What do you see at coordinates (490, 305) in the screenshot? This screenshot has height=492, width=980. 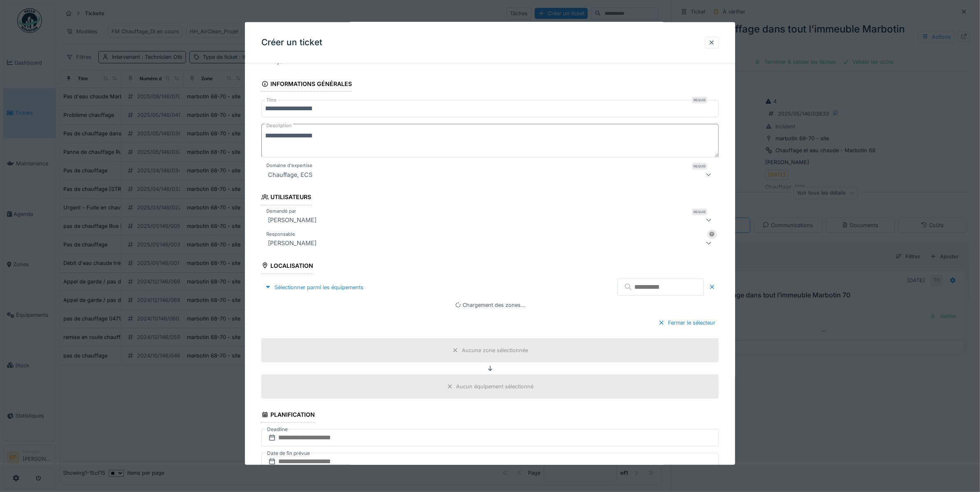 I see `div: Chargement des zones…` at bounding box center [490, 305].